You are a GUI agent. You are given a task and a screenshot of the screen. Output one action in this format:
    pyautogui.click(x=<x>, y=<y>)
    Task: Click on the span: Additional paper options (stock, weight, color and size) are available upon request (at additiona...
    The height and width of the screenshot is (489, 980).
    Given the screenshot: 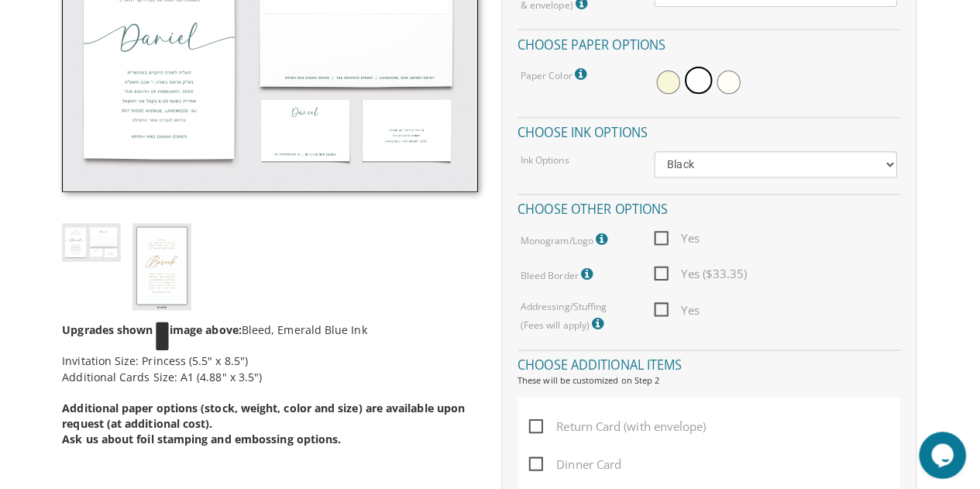 What is the action you would take?
    pyautogui.click(x=266, y=411)
    